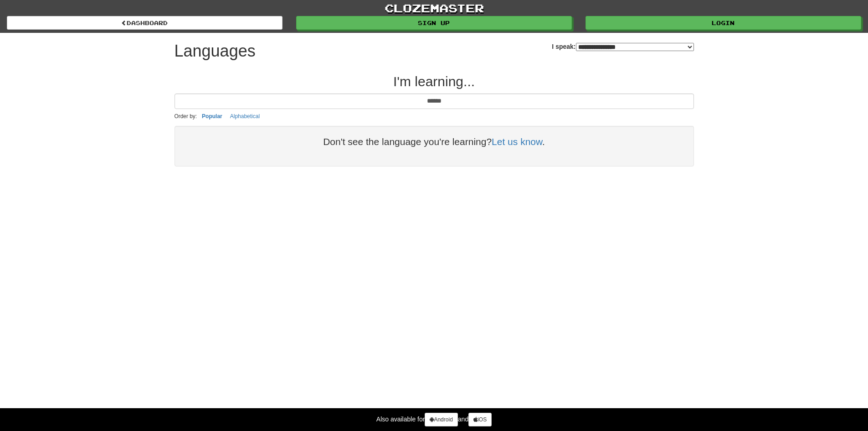 The width and height of the screenshot is (868, 431). I want to click on a: Android, so click(441, 419).